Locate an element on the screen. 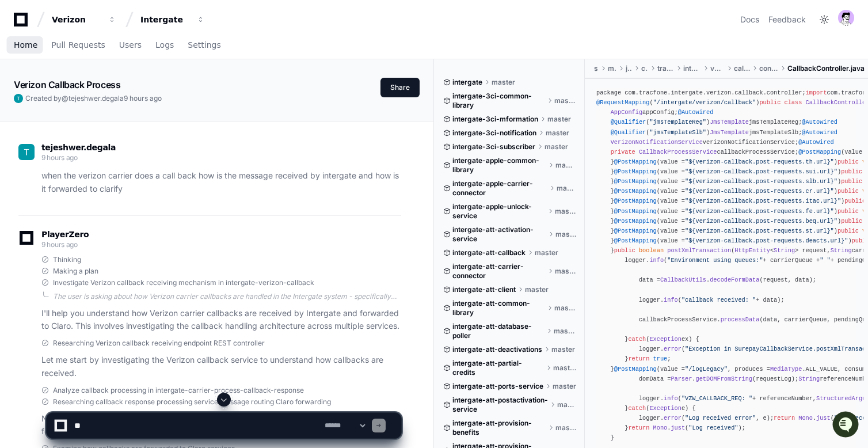 The height and width of the screenshot is (448, 868). span: private is located at coordinates (623, 152).